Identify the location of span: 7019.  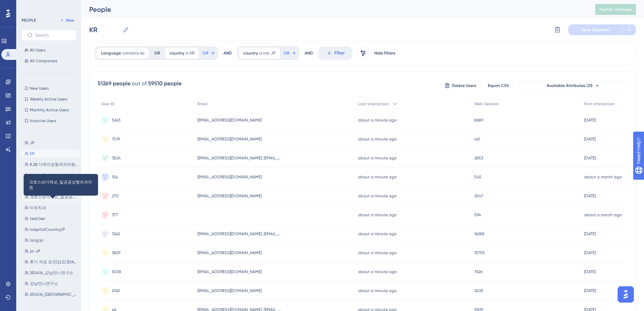
(116, 139).